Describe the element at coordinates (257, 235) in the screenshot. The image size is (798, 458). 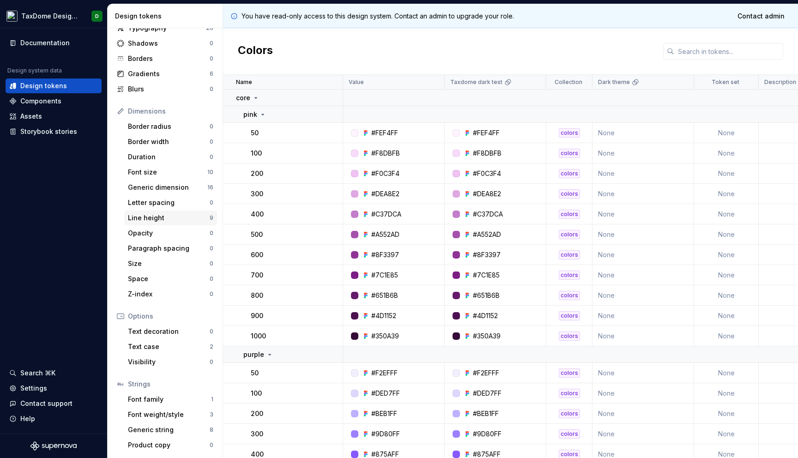
I see `p: 500` at that location.